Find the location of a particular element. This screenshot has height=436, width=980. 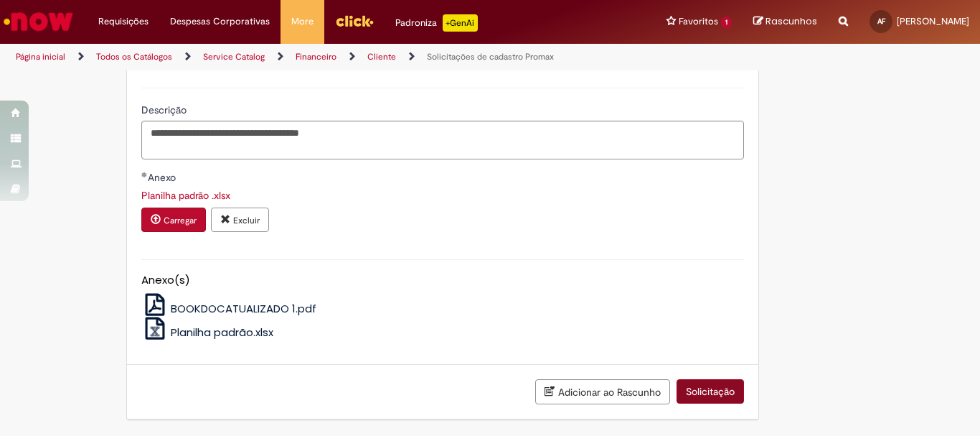

button: Solicitação is located at coordinates (710, 392).